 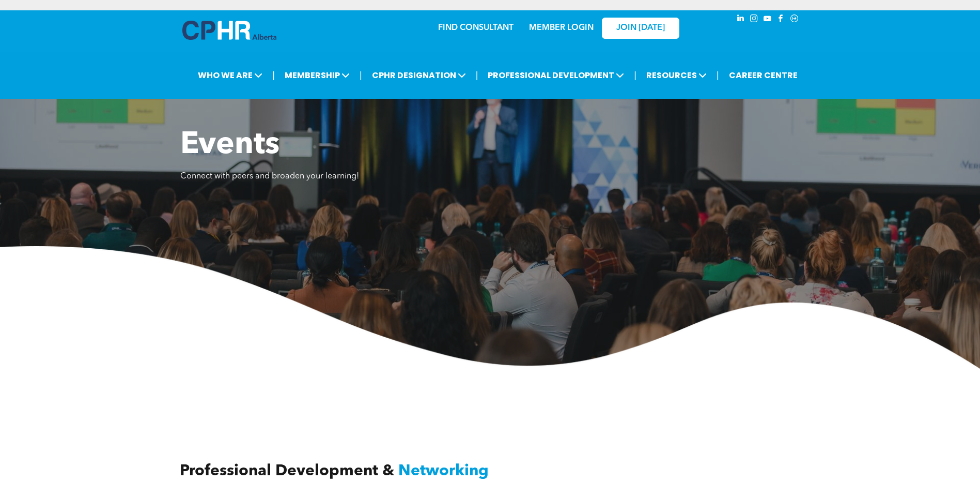 I want to click on a: CAREER CENTRE, so click(x=764, y=75).